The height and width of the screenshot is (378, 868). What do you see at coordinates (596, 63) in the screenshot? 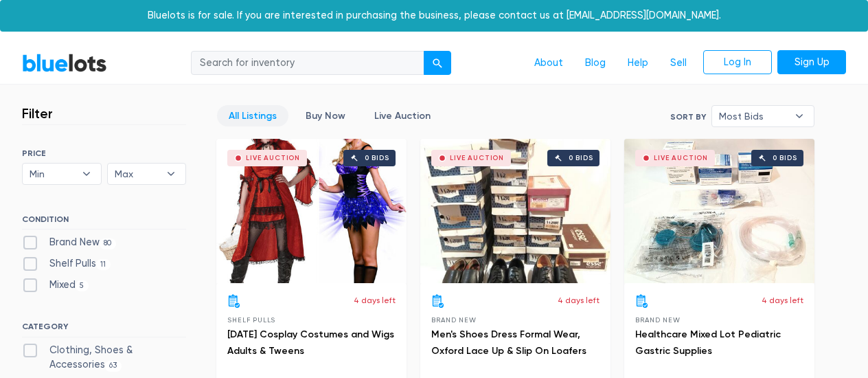
I see `a: Blog` at bounding box center [596, 63].